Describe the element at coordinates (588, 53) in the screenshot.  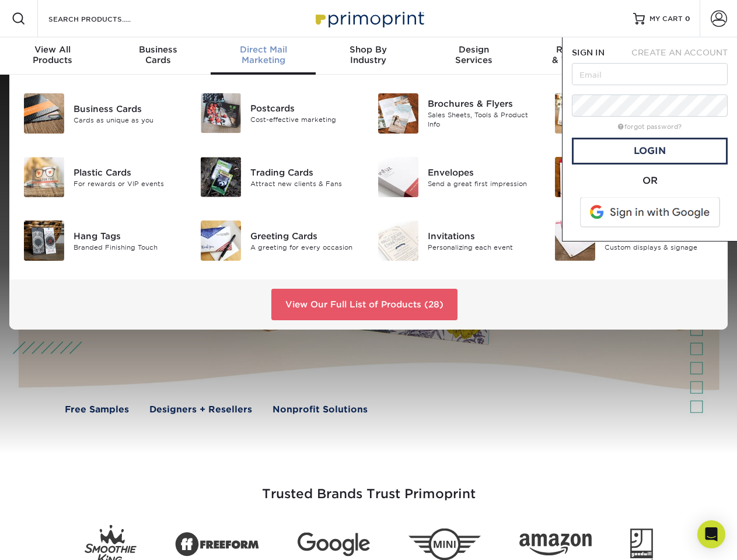
I see `span: SIGN IN` at that location.